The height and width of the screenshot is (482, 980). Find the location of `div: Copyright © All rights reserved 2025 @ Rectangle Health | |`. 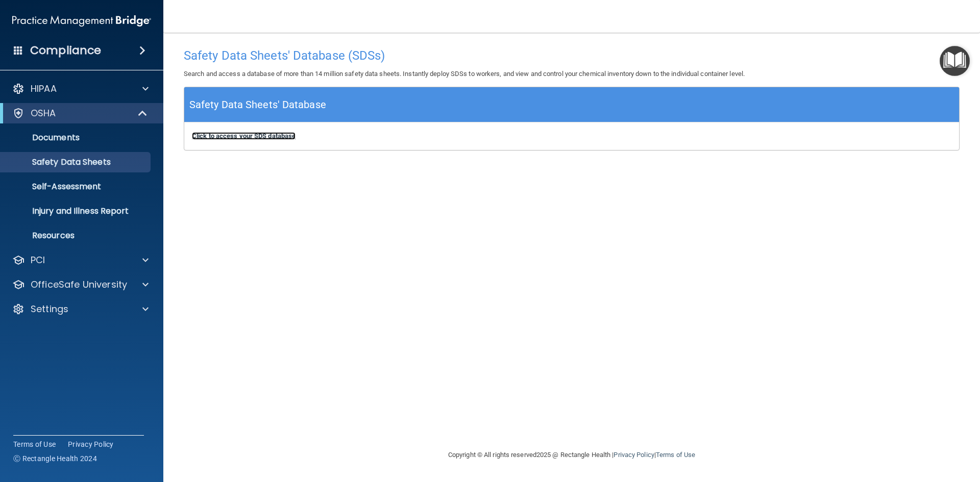

div: Copyright © All rights reserved 2025 @ Rectangle Health | | is located at coordinates (572, 455).